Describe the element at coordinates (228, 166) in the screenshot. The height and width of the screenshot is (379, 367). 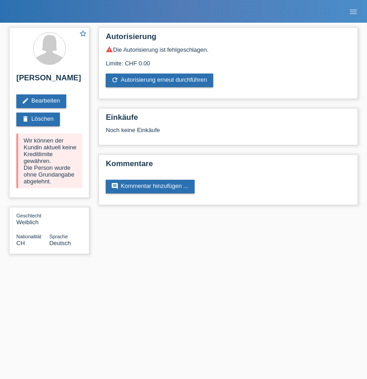
I see `h2: Kommentare` at that location.